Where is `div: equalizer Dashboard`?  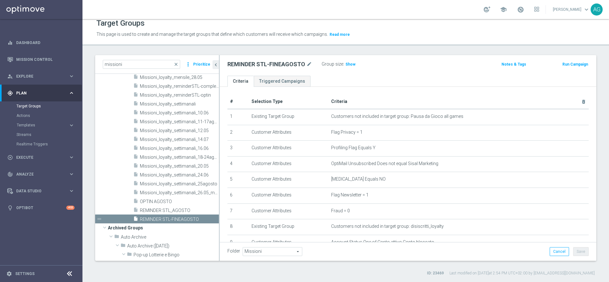 div: equalizer Dashboard is located at coordinates (41, 43).